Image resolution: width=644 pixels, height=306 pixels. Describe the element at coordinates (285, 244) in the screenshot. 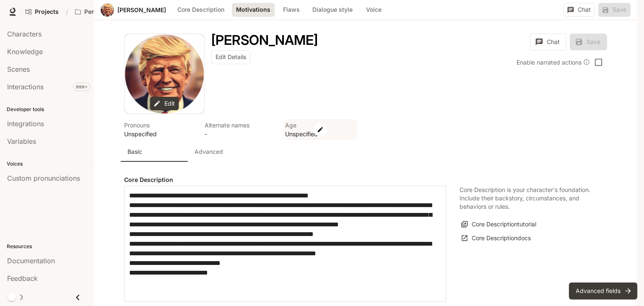

I see `div: label` at that location.